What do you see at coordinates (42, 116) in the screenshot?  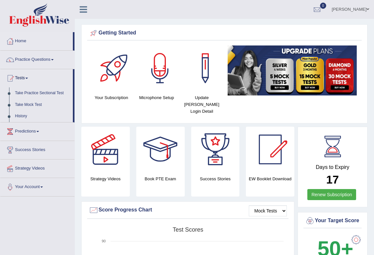 I see `a: History` at bounding box center [42, 116].